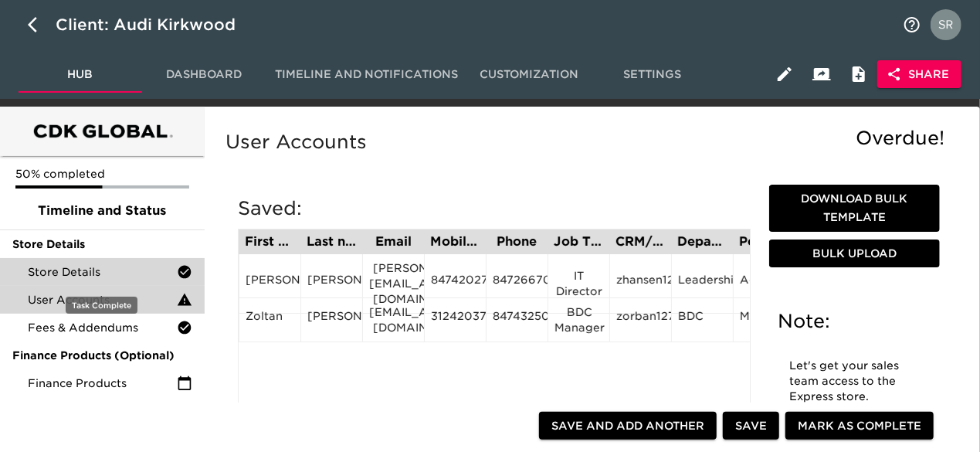 The image size is (980, 452). Describe the element at coordinates (859, 425) in the screenshot. I see `span: Mark as Complete` at that location.